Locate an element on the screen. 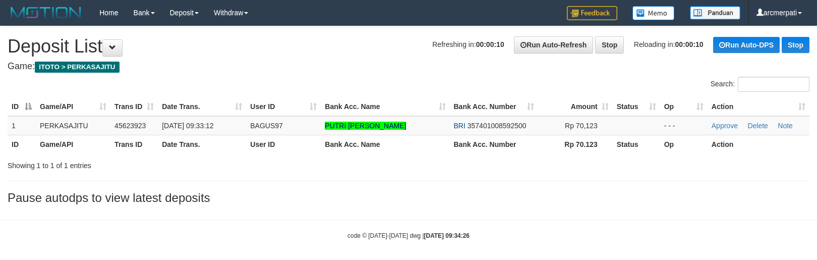 Image resolution: width=817 pixels, height=260 pixels. th: ID is located at coordinates (22, 144).